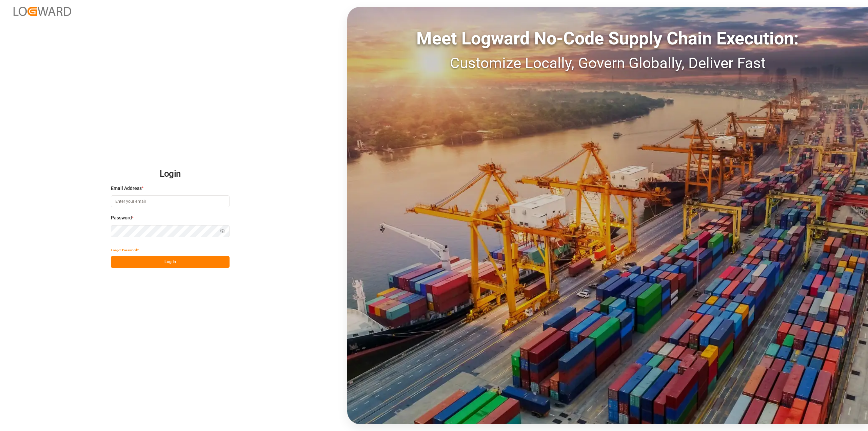 Image resolution: width=868 pixels, height=431 pixels. What do you see at coordinates (608, 63) in the screenshot?
I see `div: Customize Locally, Govern Globally, Deliver Fast` at bounding box center [608, 63].